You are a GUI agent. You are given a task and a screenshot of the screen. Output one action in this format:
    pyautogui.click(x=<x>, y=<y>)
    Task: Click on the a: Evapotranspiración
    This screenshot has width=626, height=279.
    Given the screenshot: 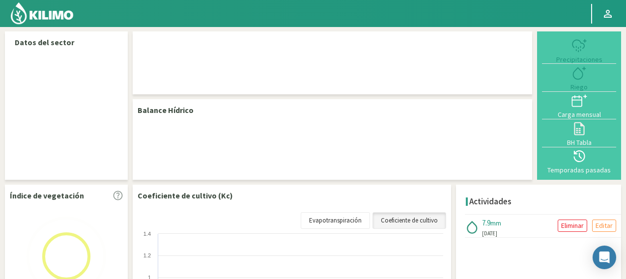 What is the action you would take?
    pyautogui.click(x=335, y=221)
    